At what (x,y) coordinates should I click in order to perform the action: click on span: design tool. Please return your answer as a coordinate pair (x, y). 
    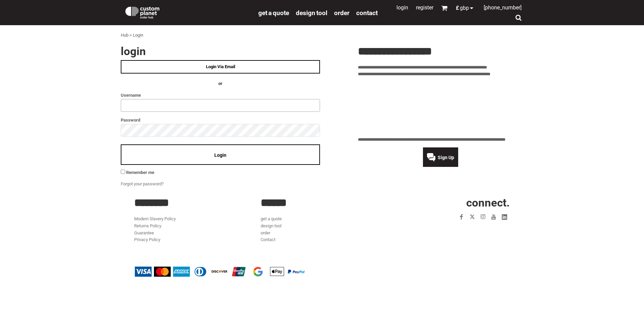
    Looking at the image, I should click on (312, 13).